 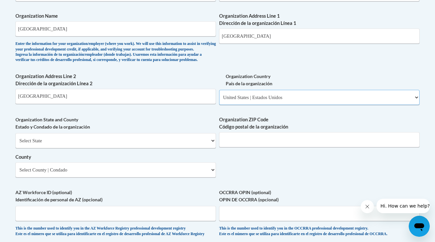 I want to click on div: This is the number used to identify you in the OCCRRA professional development registry. Este es ..., so click(x=319, y=232).